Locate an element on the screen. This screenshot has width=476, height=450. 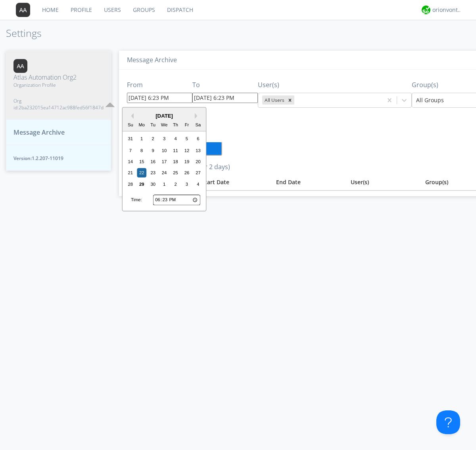
th: User(s) is located at coordinates (384, 182).